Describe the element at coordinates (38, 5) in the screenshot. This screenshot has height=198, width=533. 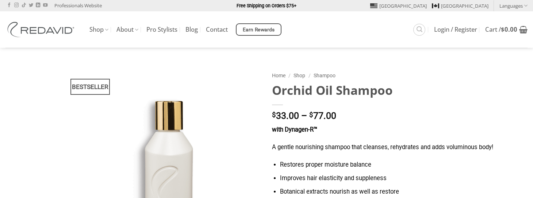
I see `a: Follow on LinkedIn` at that location.